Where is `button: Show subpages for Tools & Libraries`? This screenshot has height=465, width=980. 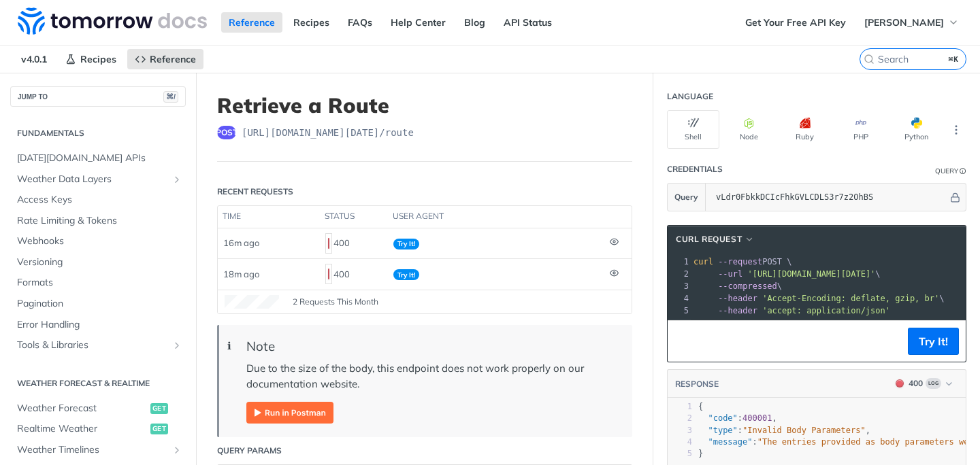
button: Show subpages for Tools & Libraries is located at coordinates (177, 345).